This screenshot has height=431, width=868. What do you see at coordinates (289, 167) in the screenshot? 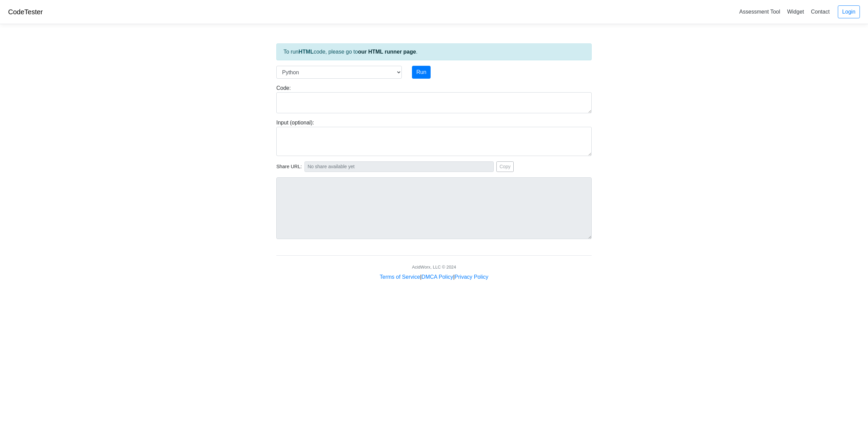
I see `span: Share URL:` at bounding box center [289, 167].